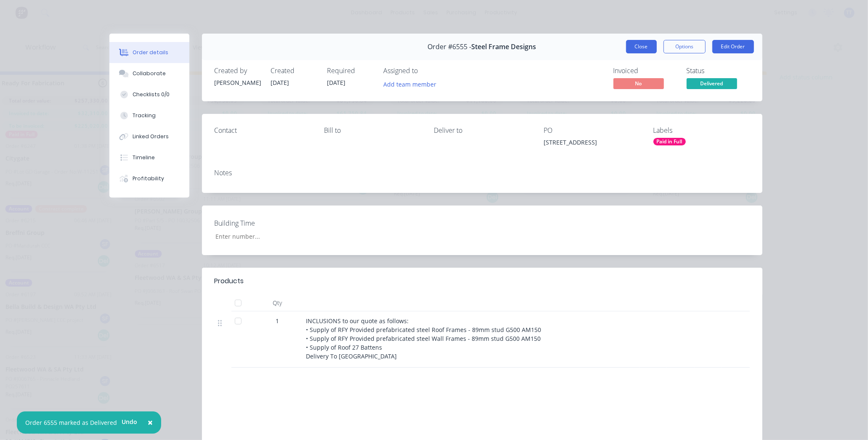 This screenshot has width=868, height=440. What do you see at coordinates (148, 179) in the screenshot?
I see `div: Profitability` at bounding box center [148, 179].